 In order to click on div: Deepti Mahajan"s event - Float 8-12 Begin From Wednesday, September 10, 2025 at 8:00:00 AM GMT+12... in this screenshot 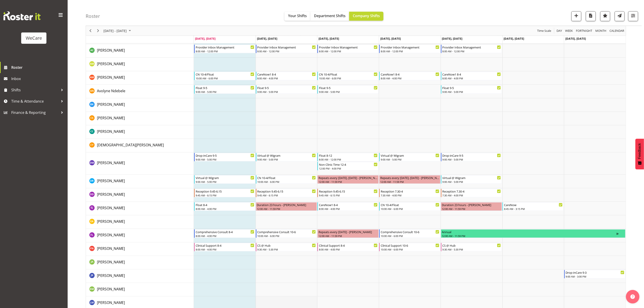, I will do `click(348, 157)`.